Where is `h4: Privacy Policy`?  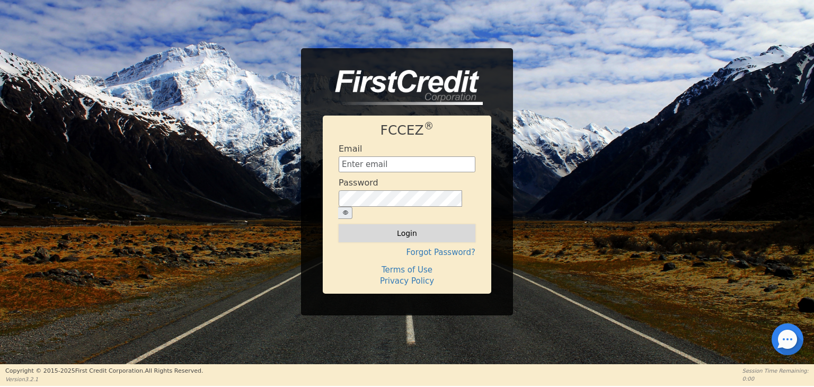 h4: Privacy Policy is located at coordinates (407, 281).